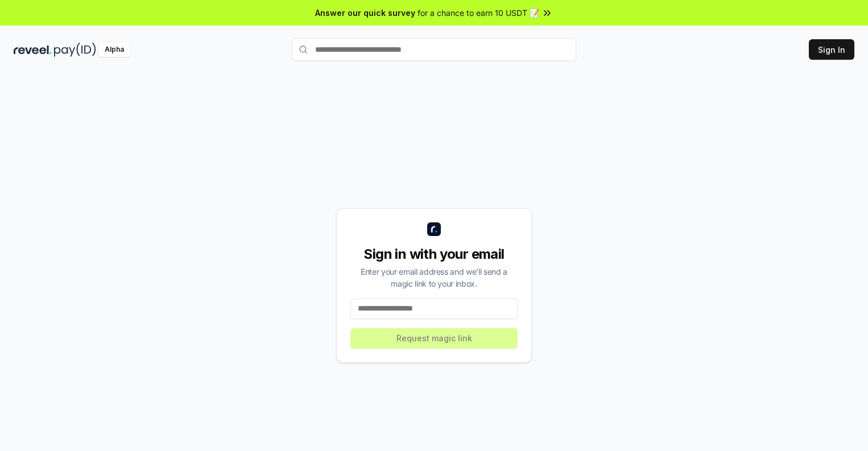  Describe the element at coordinates (32, 49) in the screenshot. I see `img: reveel_dark` at that location.